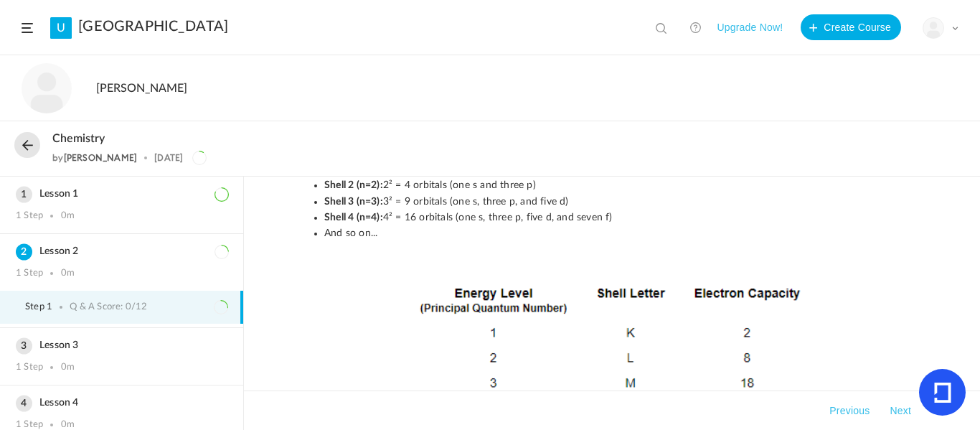 This screenshot has height=430, width=980. Describe the element at coordinates (61, 28) in the screenshot. I see `a: U` at that location.